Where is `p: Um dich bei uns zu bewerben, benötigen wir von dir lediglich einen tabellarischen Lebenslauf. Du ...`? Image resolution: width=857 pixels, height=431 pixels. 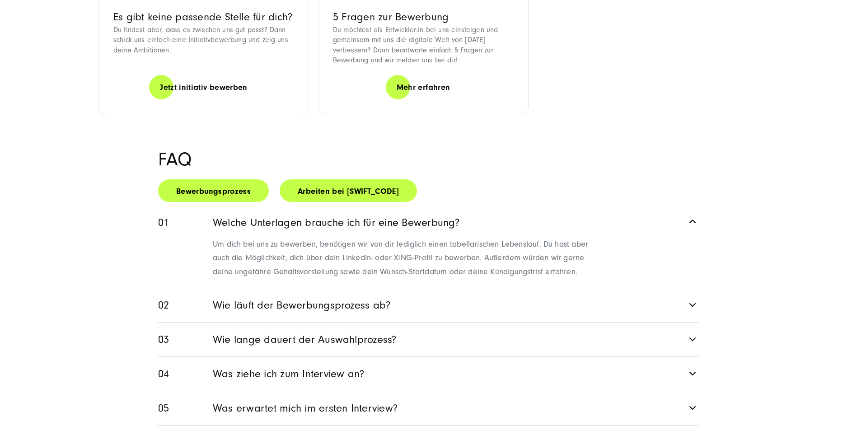 p: Um dich bei uns zu bewerben, benötigen wir von dir lediglich einen tabellarischen Lebenslauf. Du ... is located at coordinates (404, 258).